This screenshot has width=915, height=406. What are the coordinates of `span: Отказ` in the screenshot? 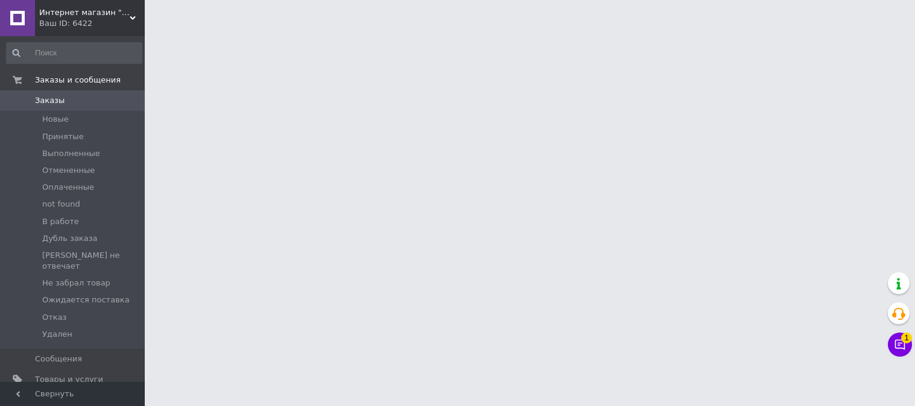 It's located at (54, 318).